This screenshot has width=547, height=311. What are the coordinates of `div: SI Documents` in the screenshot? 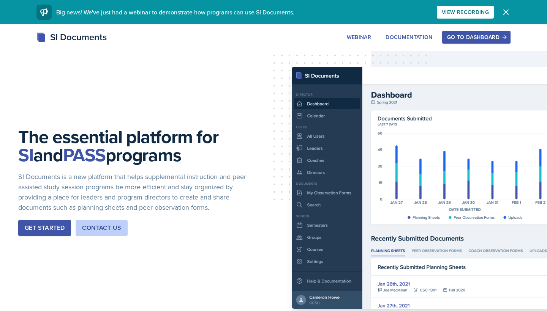 It's located at (71, 37).